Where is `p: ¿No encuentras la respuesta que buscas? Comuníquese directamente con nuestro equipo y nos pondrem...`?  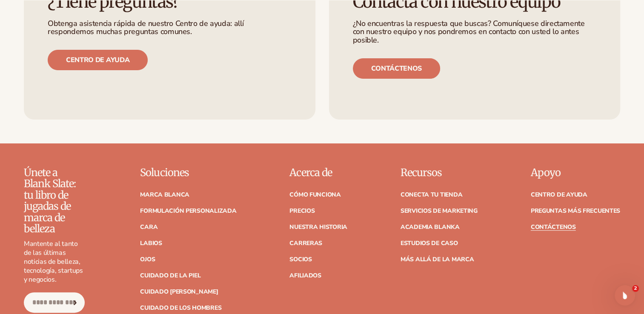
p: ¿No encuentras la respuesta que buscas? Comuníquese directamente con nuestro equipo y nos pondrem... is located at coordinates (475, 32).